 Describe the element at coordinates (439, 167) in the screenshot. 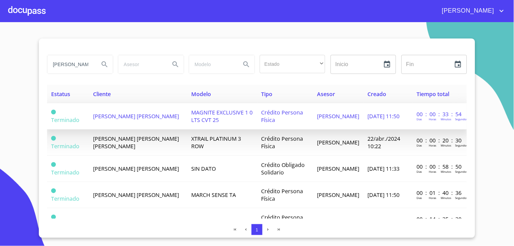

I see `p: 00 : 00 : 58 : 50` at that location.